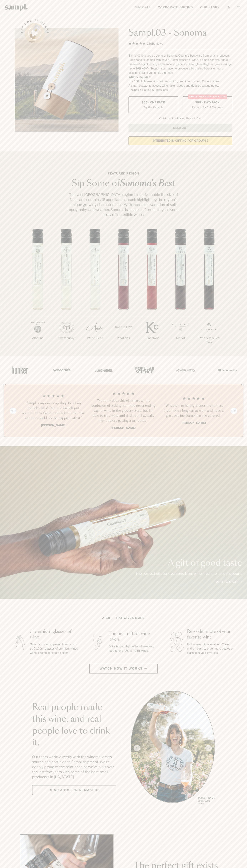  I want to click on button: See how it works, so click(35, 33).